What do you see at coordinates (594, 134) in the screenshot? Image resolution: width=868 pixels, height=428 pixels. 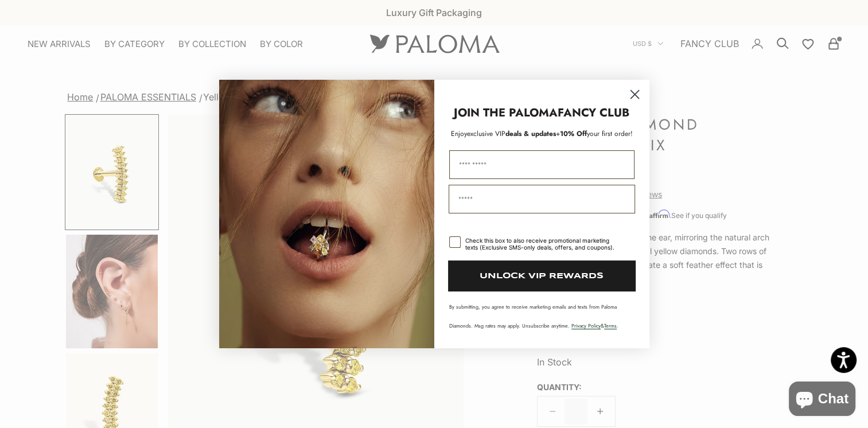 I see `span: + your first order!` at bounding box center [594, 134].